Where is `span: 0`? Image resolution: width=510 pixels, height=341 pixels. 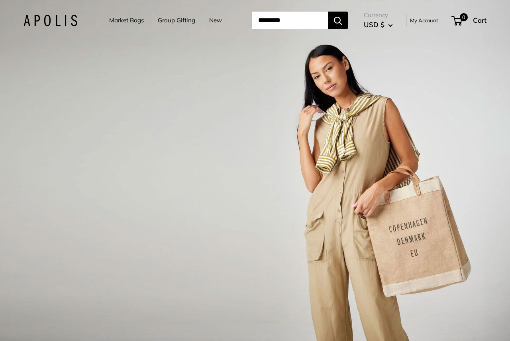 span: 0 is located at coordinates (464, 17).